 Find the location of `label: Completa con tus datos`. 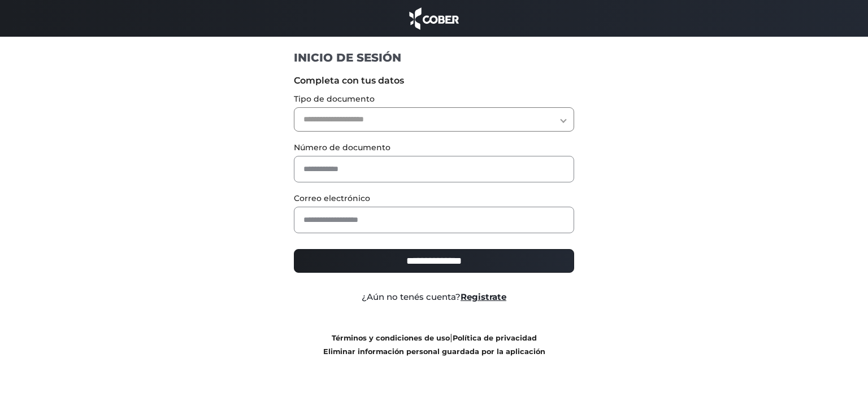

label: Completa con tus datos is located at coordinates (434, 81).